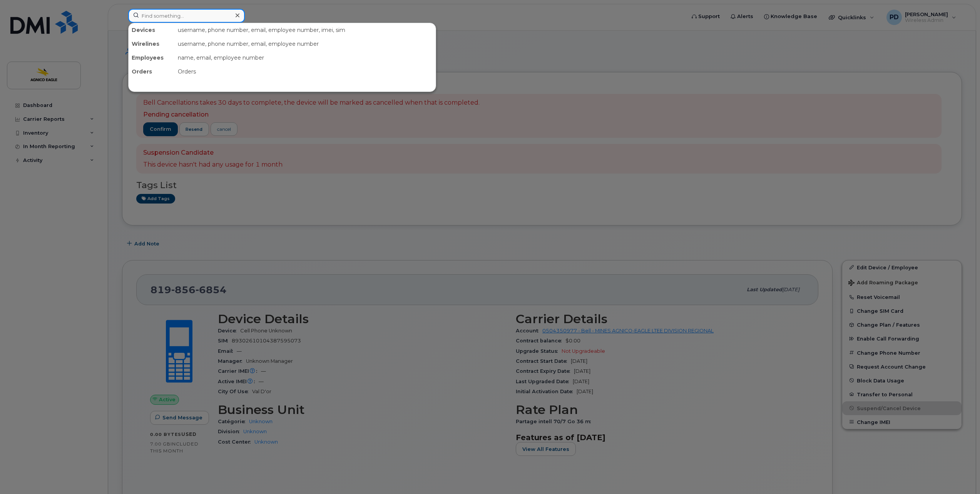 The height and width of the screenshot is (494, 980). What do you see at coordinates (305, 44) in the screenshot?
I see `div: username, phone number, email, employee number` at bounding box center [305, 44].